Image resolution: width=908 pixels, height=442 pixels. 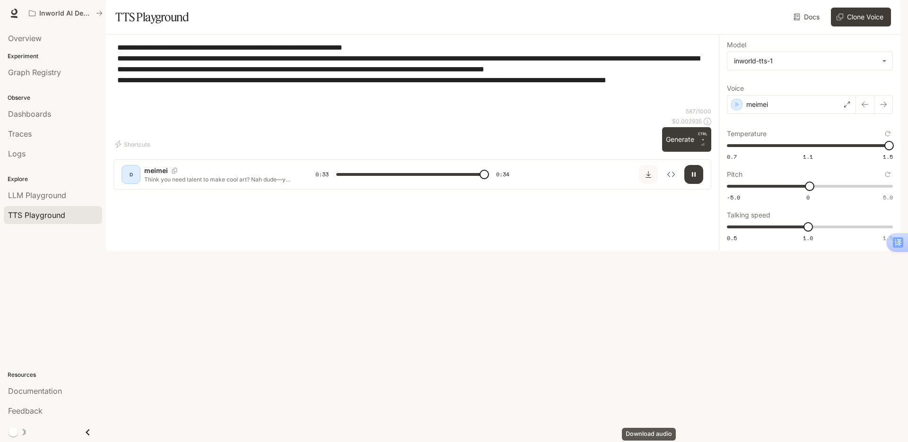 What do you see at coordinates (736, 45) in the screenshot?
I see `p: Model` at bounding box center [736, 45].